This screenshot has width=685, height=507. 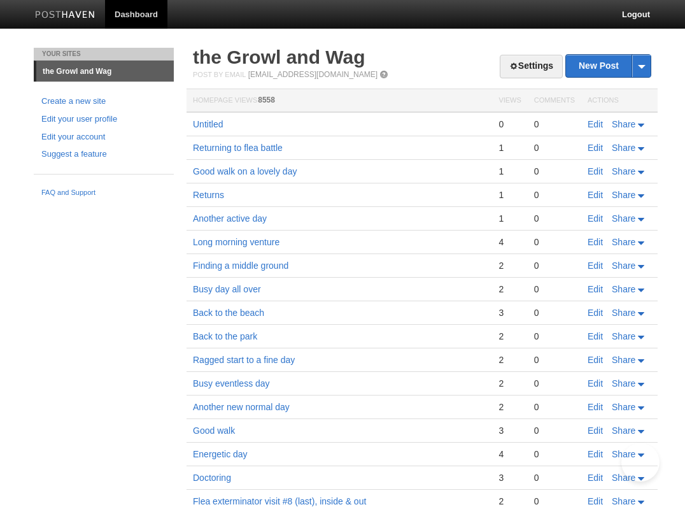 What do you see at coordinates (608, 66) in the screenshot?
I see `a: New Post` at bounding box center [608, 66].